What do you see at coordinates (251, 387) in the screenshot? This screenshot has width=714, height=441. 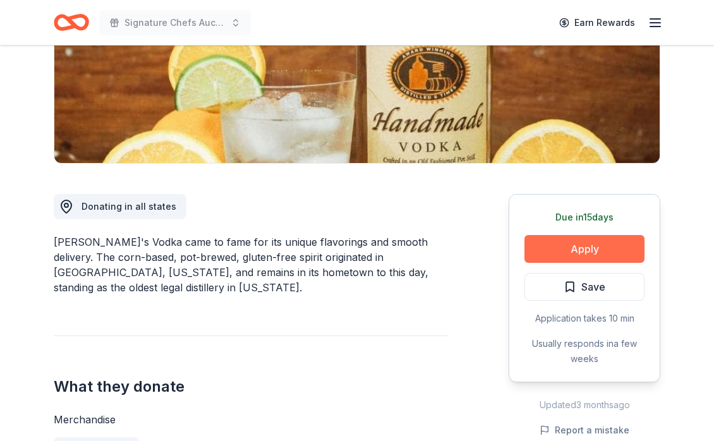 I see `h2: What they donate` at bounding box center [251, 387].